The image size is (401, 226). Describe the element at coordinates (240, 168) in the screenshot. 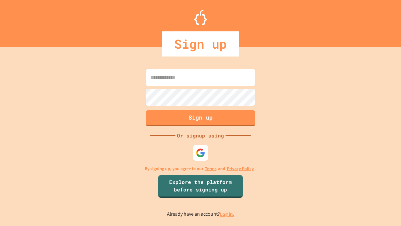

I see `a: Privacy Policy` at that location.